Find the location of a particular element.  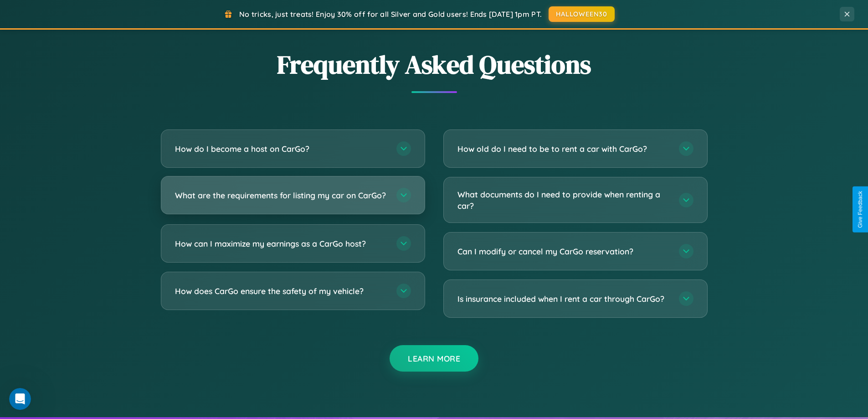

button: Learn More is located at coordinates (434, 358).